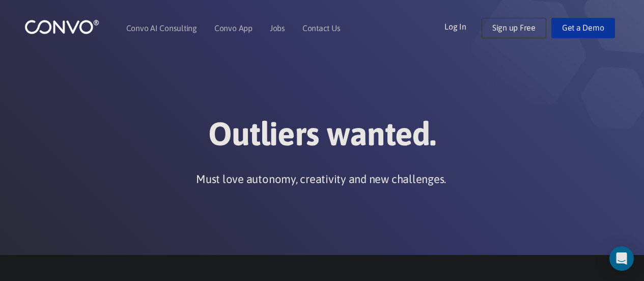  I want to click on a: Get a Demo, so click(583, 28).